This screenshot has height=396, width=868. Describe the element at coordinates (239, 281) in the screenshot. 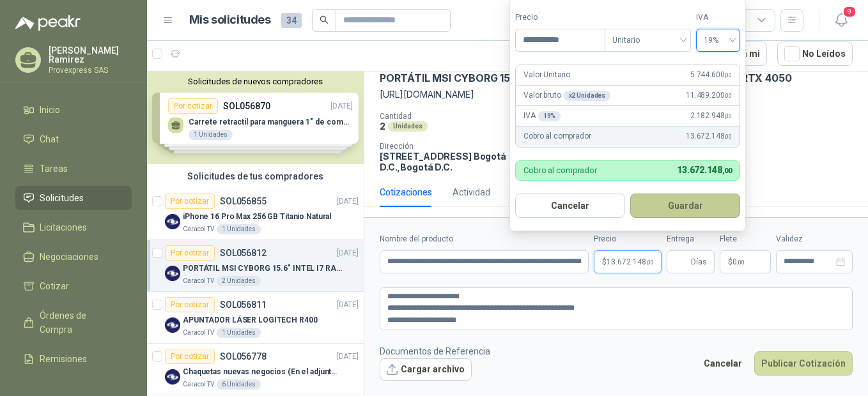

I see `div: 2 Unidades` at that location.